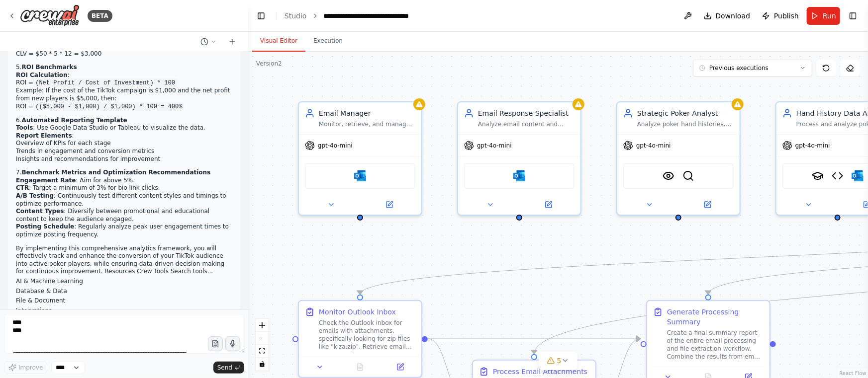 The height and width of the screenshot is (378, 868). What do you see at coordinates (367, 113) in the screenshot?
I see `div: Email Manager` at bounding box center [367, 113].